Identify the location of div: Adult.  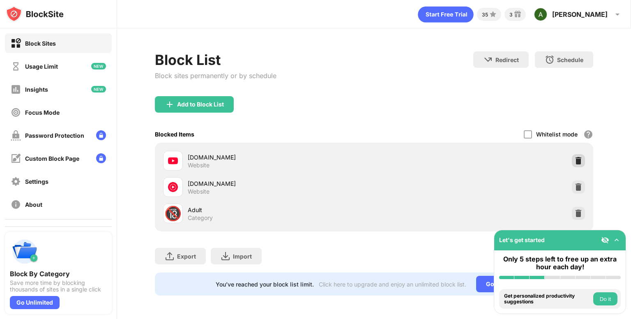
(281, 210).